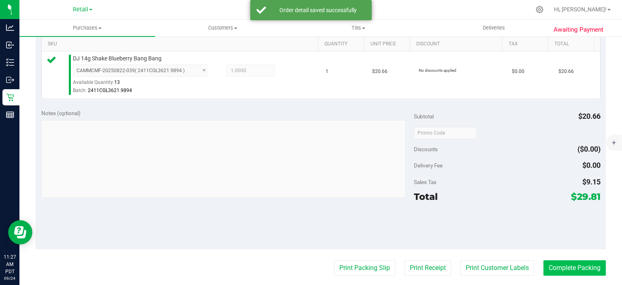 Image resolution: width=622 pixels, height=285 pixels. Describe the element at coordinates (10, 264) in the screenshot. I see `p: 11:27 AM PDT` at that location.